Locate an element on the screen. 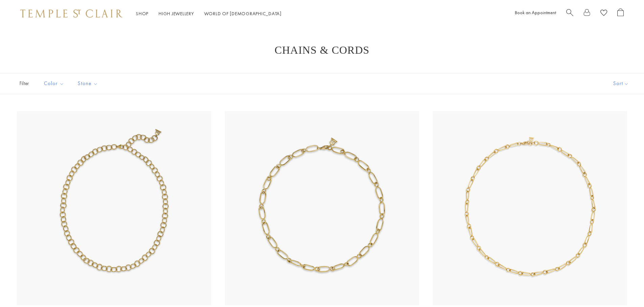  a: N88891-RIVER18N88891-RIVER18 is located at coordinates (322, 208).